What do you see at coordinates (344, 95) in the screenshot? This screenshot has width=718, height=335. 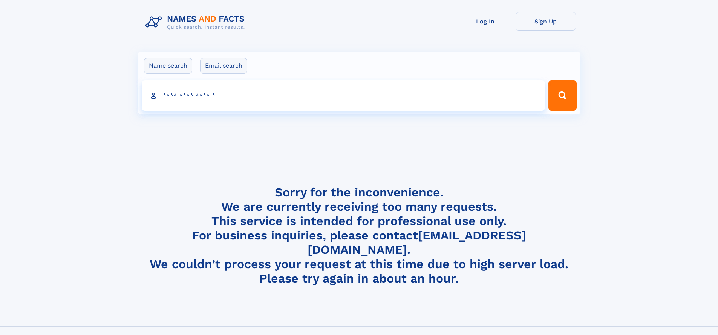 I see `input: search input` at bounding box center [344, 95].